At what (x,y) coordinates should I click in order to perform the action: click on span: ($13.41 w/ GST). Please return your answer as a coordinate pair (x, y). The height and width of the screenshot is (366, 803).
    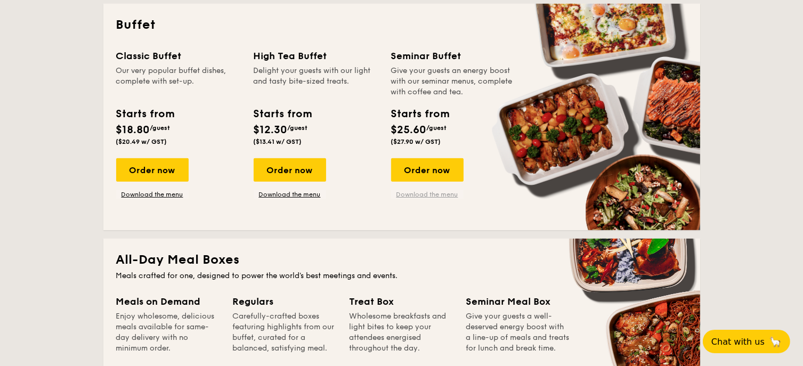
    Looking at the image, I should click on (278, 142).